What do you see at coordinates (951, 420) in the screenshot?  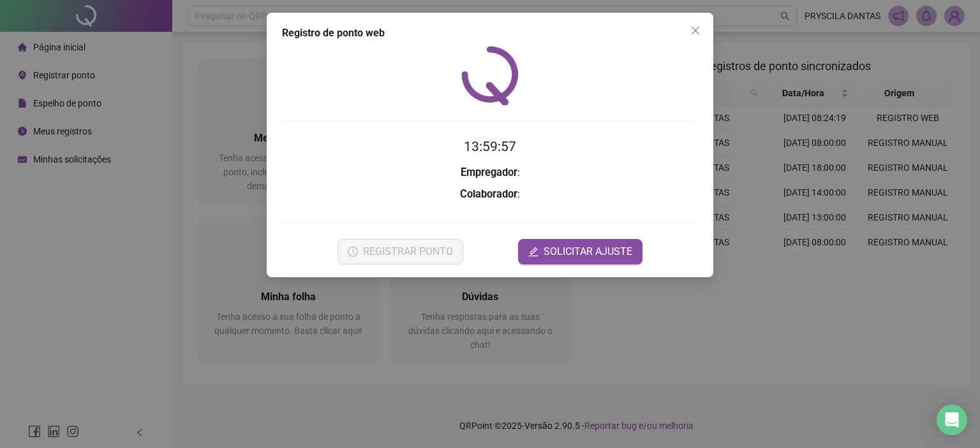 I see `div: Open Intercom Messenger` at bounding box center [951, 420].